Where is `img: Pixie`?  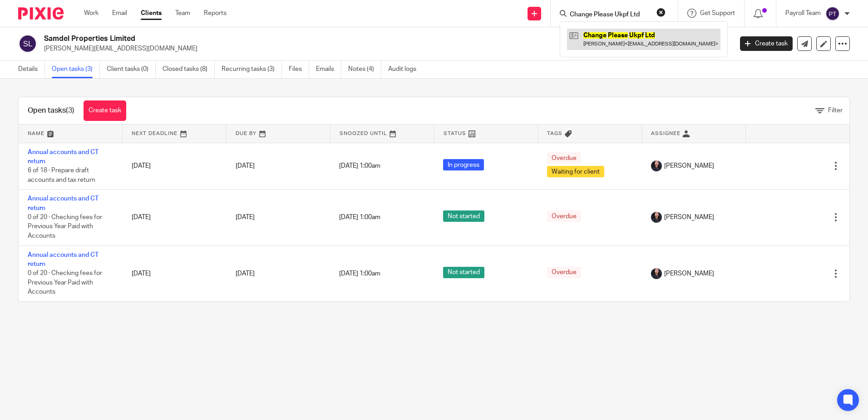
img: Pixie is located at coordinates (41, 13).